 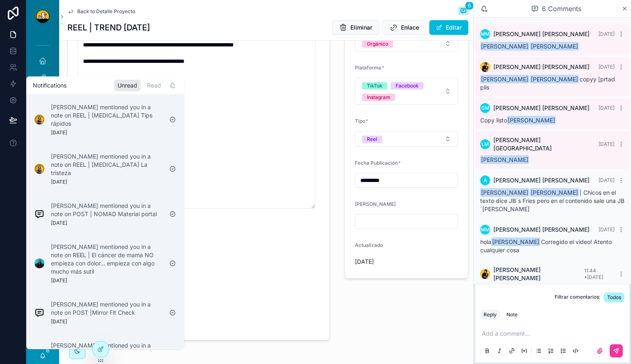 What do you see at coordinates (43, 101) in the screenshot?
I see `div: scrollable content` at bounding box center [43, 101].